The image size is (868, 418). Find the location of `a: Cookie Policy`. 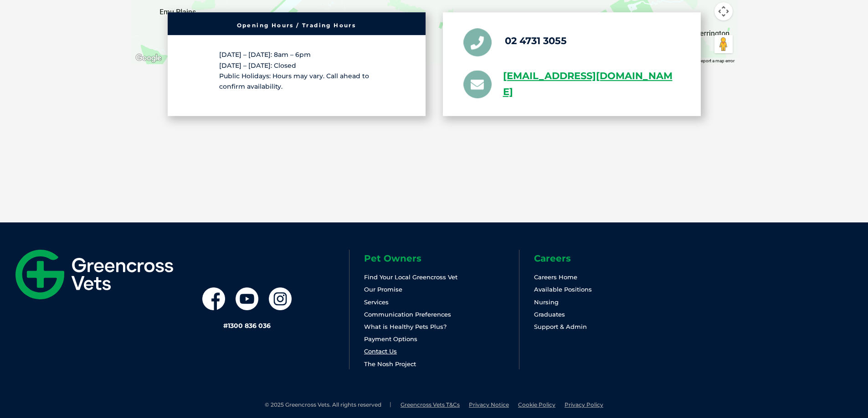

a: Cookie Policy is located at coordinates (536, 404).